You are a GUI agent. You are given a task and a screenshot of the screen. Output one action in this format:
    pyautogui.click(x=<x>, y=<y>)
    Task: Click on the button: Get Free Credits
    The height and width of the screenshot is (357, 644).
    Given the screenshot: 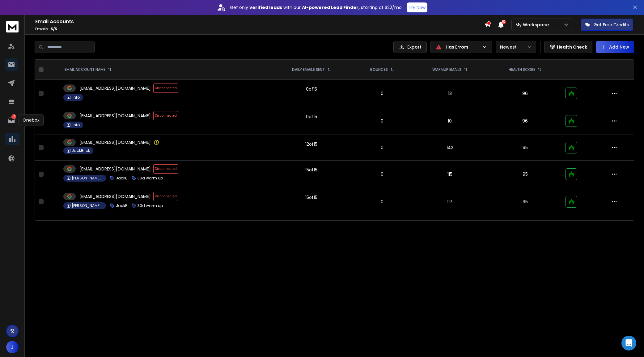 What is the action you would take?
    pyautogui.click(x=607, y=25)
    